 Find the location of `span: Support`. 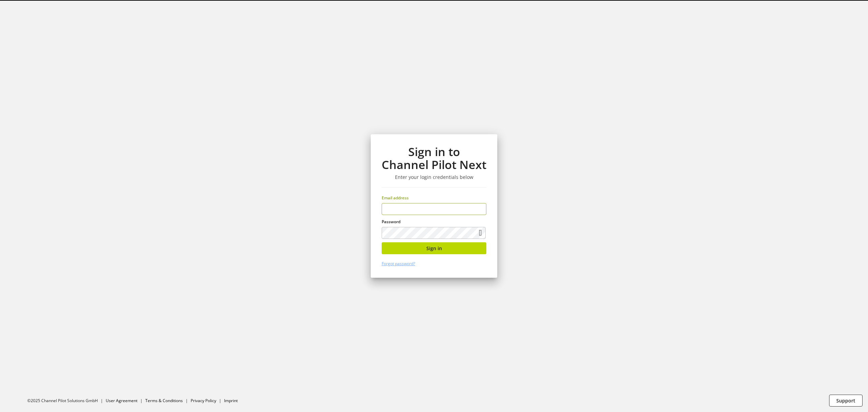

span: Support is located at coordinates (846, 400).